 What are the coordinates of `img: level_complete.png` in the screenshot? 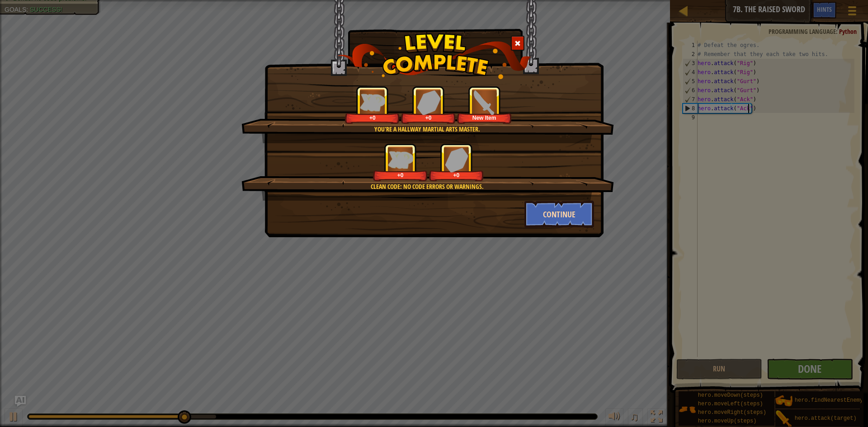 It's located at (434, 56).